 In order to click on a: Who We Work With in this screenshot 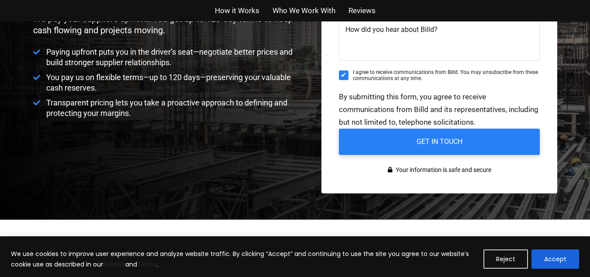, I will do `click(304, 10)`.